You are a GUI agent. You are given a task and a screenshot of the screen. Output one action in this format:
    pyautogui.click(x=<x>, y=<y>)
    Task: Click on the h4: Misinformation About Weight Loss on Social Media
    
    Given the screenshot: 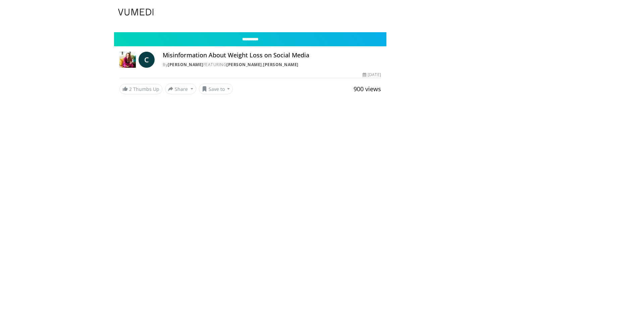 What is the action you would take?
    pyautogui.click(x=272, y=55)
    